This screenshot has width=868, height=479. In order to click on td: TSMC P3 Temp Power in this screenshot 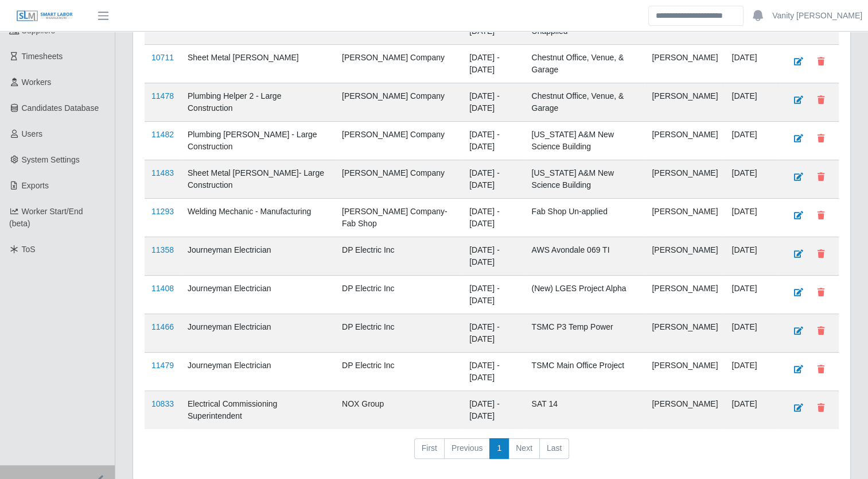, I will do `click(585, 333)`.